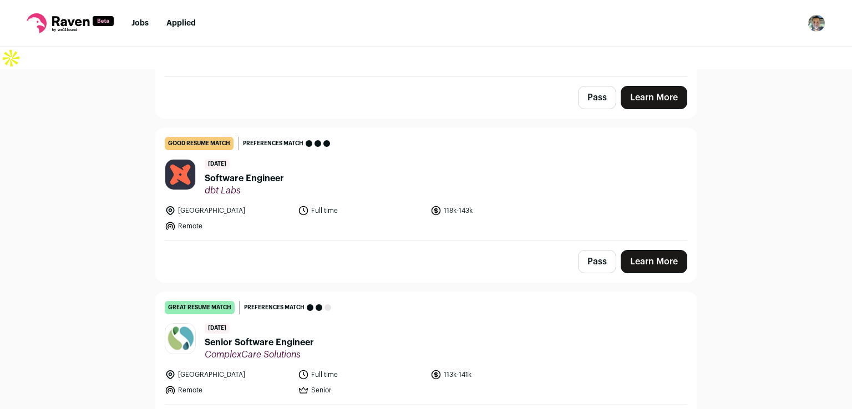 Image resolution: width=852 pixels, height=409 pixels. Describe the element at coordinates (199, 144) in the screenshot. I see `div: good resume match` at that location.